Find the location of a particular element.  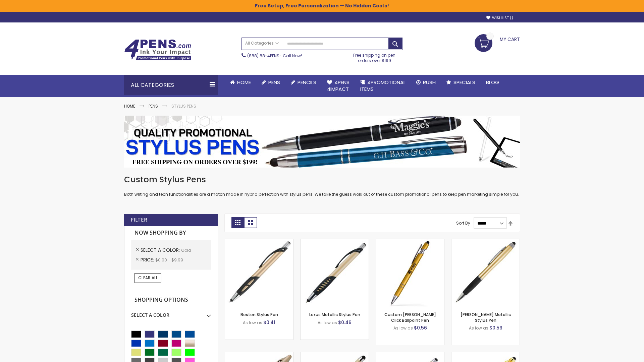

h1: Custom Stylus Pens is located at coordinates (322, 179).